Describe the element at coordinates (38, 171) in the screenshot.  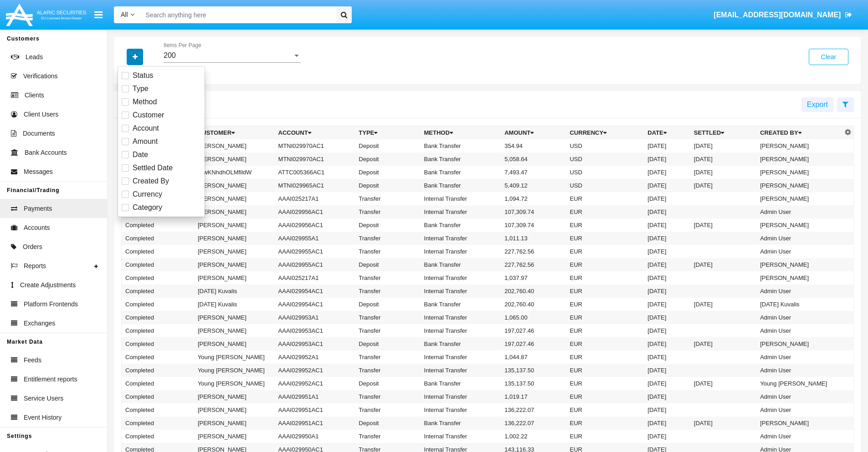
I see `span: Messages` at that location.